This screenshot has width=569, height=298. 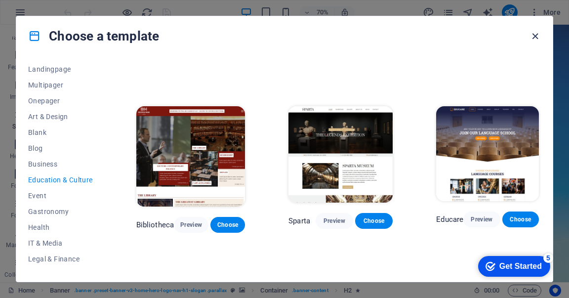 I want to click on span: Legal & Finance, so click(x=60, y=259).